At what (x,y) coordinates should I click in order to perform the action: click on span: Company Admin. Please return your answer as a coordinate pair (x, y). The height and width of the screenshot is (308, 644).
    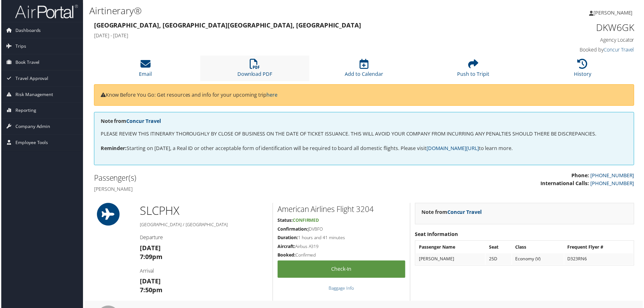
    Looking at the image, I should click on (32, 127).